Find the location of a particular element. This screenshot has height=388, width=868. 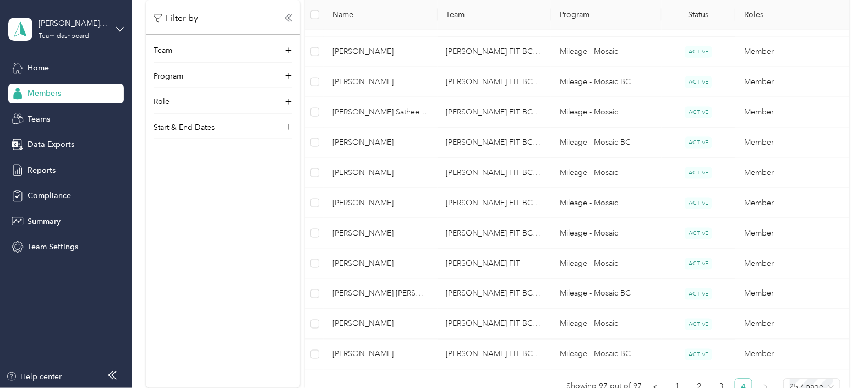

span: Home is located at coordinates (38, 67).